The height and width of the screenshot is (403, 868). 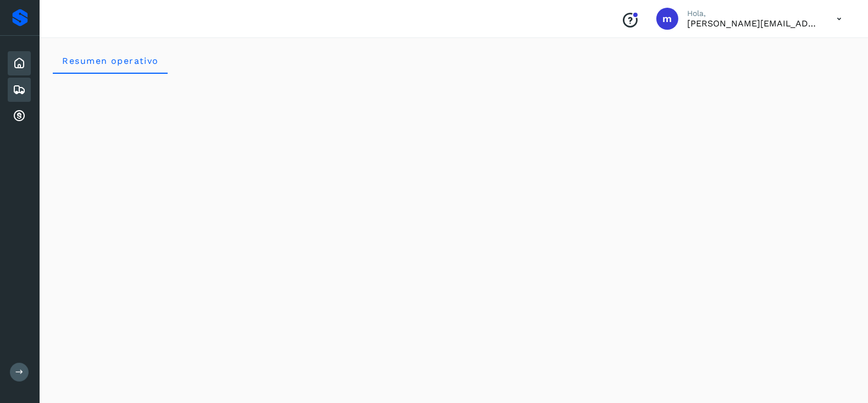 What do you see at coordinates (19, 116) in the screenshot?
I see `div: Cuentas por cobrar` at bounding box center [19, 116].